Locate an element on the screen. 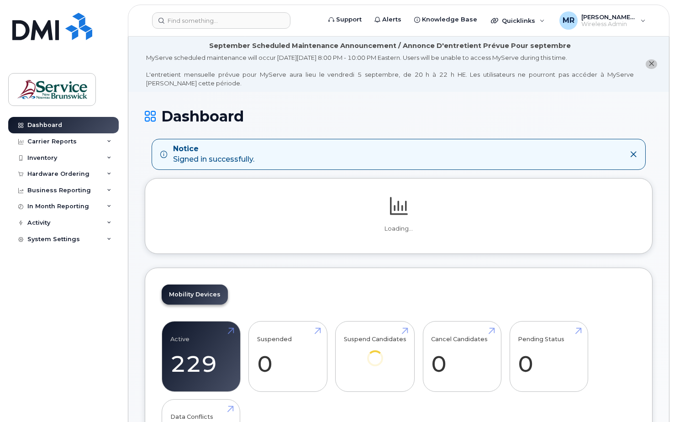 This screenshot has height=422, width=674. a: Mobility Devices is located at coordinates (195, 295).